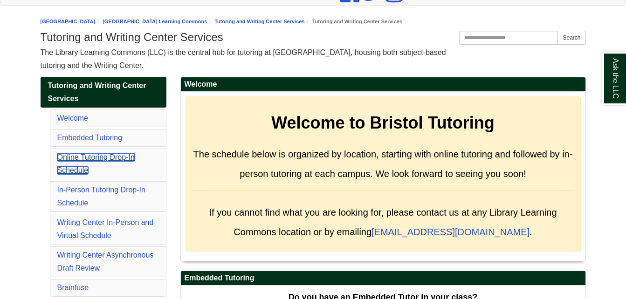  What do you see at coordinates (571, 38) in the screenshot?
I see `button: Search` at bounding box center [571, 38].